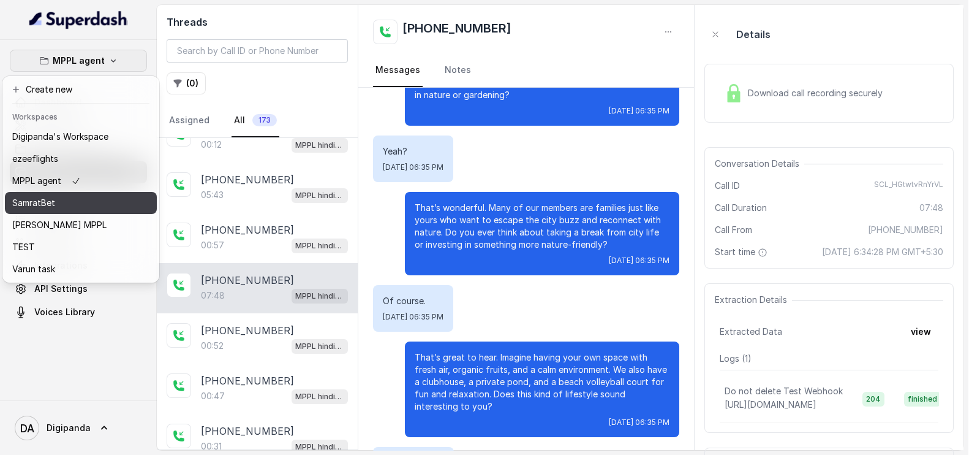  What do you see at coordinates (79, 61) in the screenshot?
I see `button: MPPL agent` at bounding box center [79, 61].